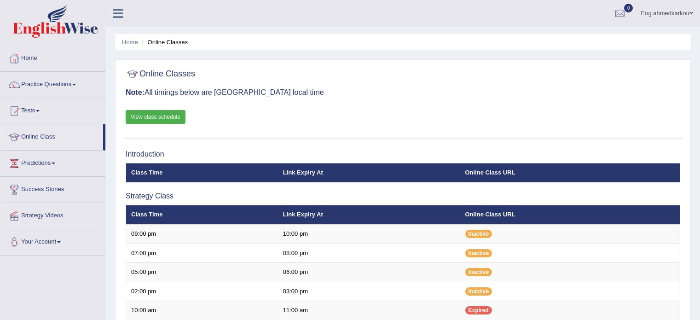 The height and width of the screenshot is (320, 700). Describe the element at coordinates (53, 83) in the screenshot. I see `a: Practice Questions` at that location.